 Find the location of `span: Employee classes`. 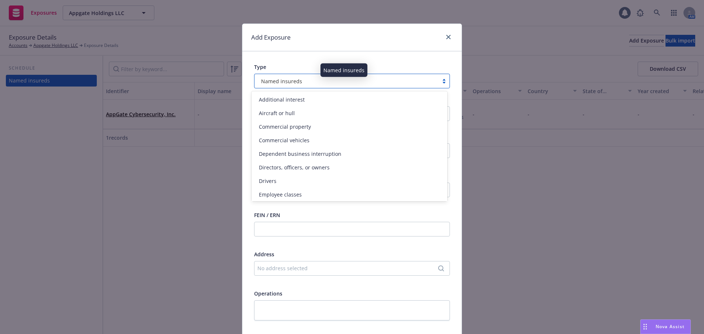

span: Employee classes is located at coordinates (280, 194).